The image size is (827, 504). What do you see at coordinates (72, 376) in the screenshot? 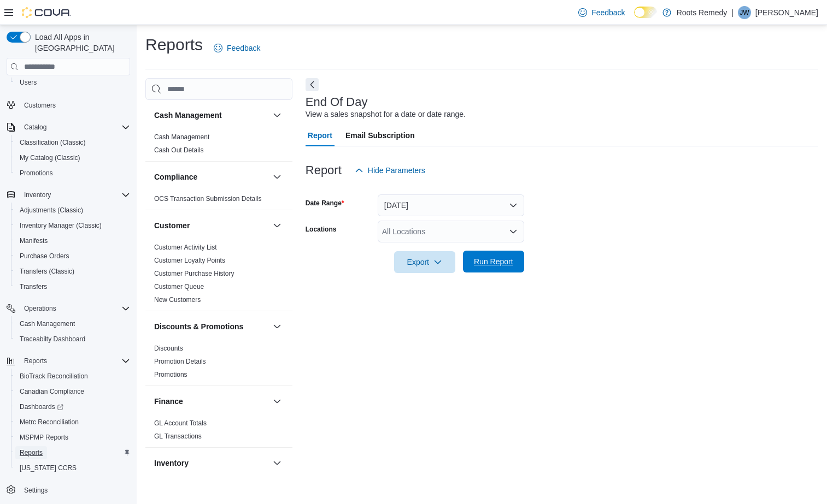
I see `button: BioTrack Reconciliation` at bounding box center [72, 376].